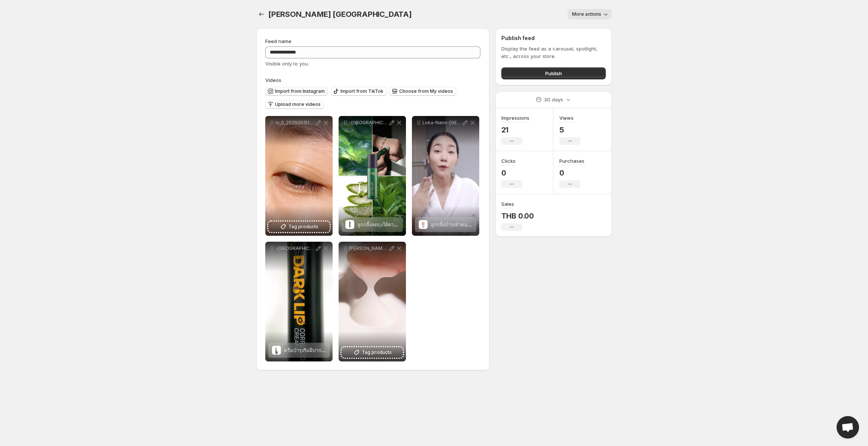  Describe the element at coordinates (277, 350) in the screenshot. I see `img: ครีมบำรุงริมฝีปากชมพู Abera – ลดความคล้ำของริมฝีปาก` at that location.